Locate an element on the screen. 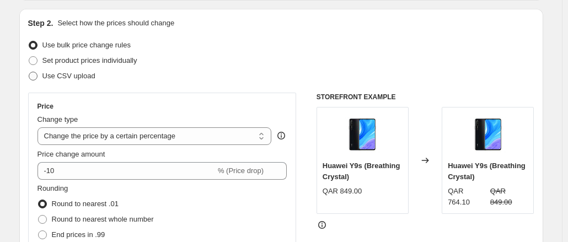 The image size is (568, 242). span: % (Price drop) is located at coordinates (240, 170).